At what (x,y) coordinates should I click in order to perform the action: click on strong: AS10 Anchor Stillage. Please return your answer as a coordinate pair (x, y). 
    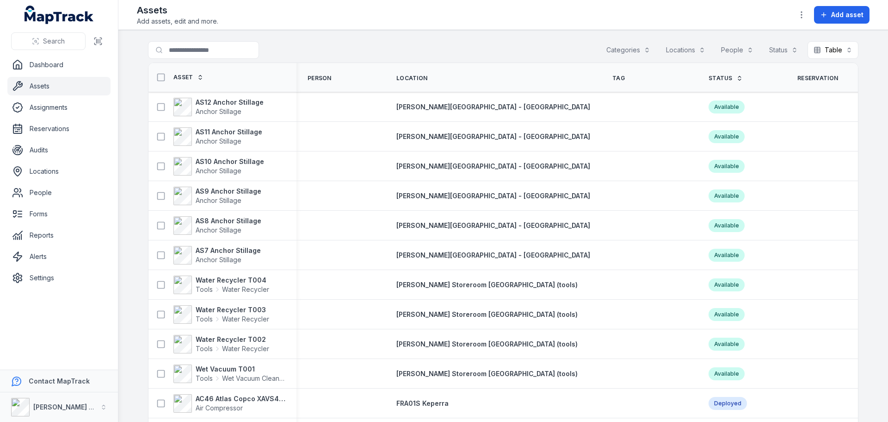
    Looking at the image, I should click on (230, 161).